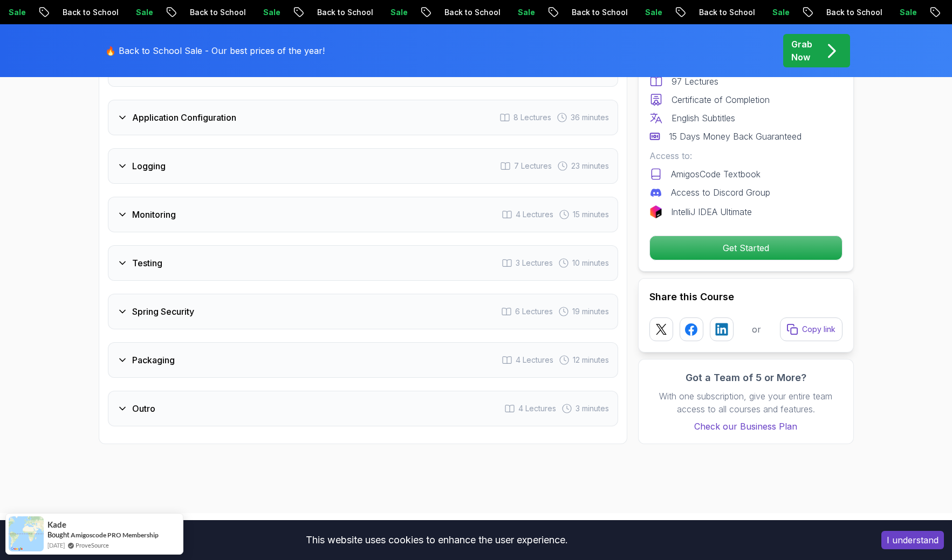 This screenshot has width=952, height=560. I want to click on button: Spring Security6 Lectures 19 minutes, so click(363, 312).